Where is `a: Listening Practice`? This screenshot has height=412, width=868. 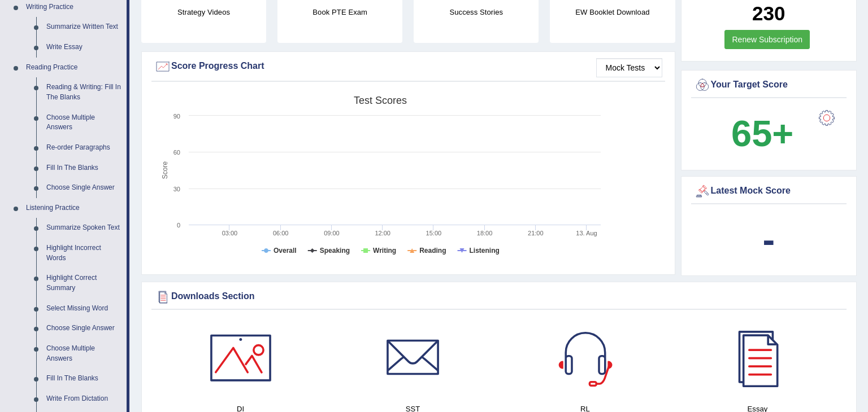 a: Listening Practice is located at coordinates (73, 208).